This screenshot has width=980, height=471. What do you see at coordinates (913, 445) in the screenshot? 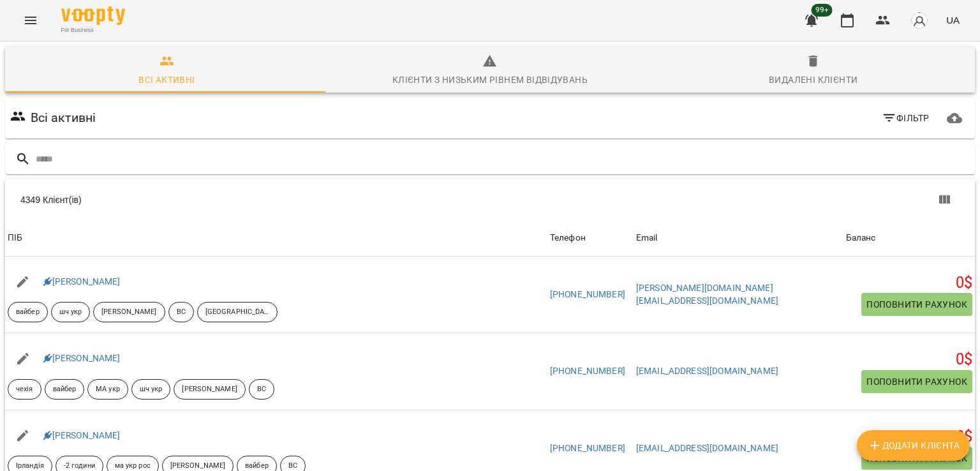
I see `button: Додати клієнта` at bounding box center [913, 445].